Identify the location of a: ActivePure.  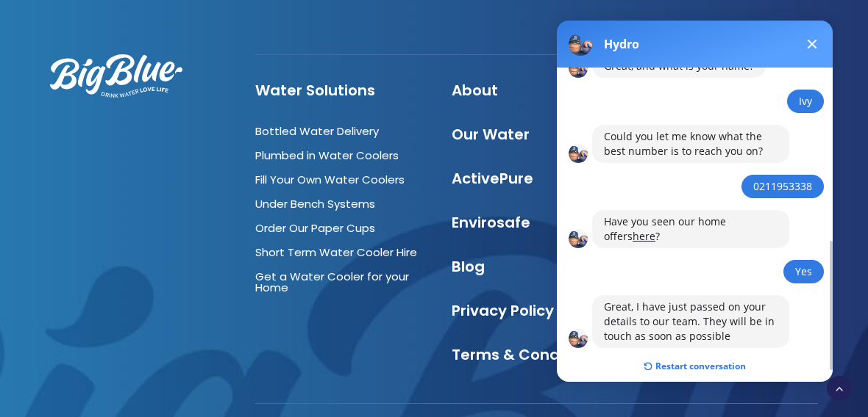
(492, 178).